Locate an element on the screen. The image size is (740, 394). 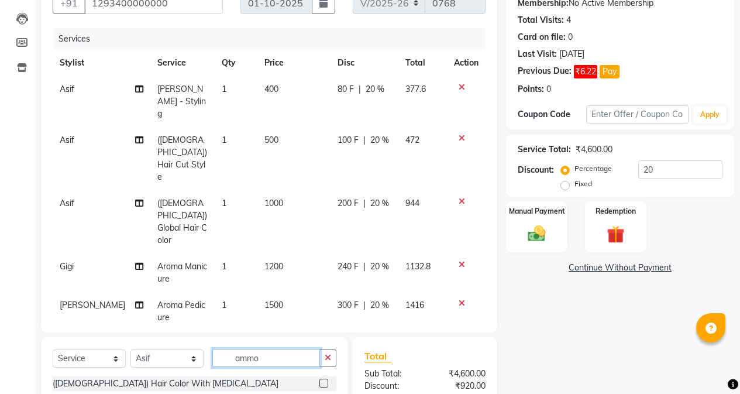
div: Sub Total: is located at coordinates (390, 373).